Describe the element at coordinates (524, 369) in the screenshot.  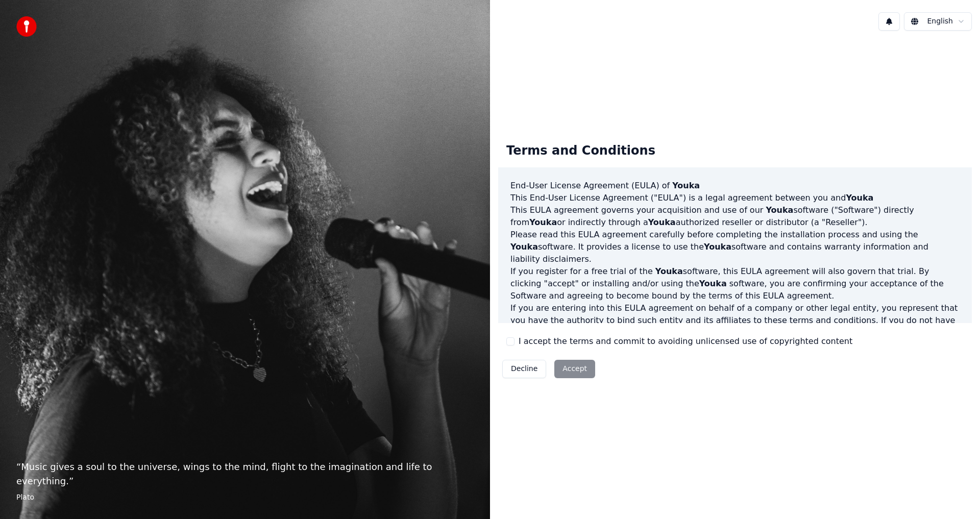
I see `button: Decline` at that location.